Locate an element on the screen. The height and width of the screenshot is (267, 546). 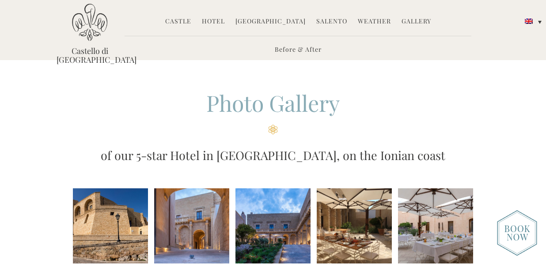
a: Gallery is located at coordinates (416, 22).